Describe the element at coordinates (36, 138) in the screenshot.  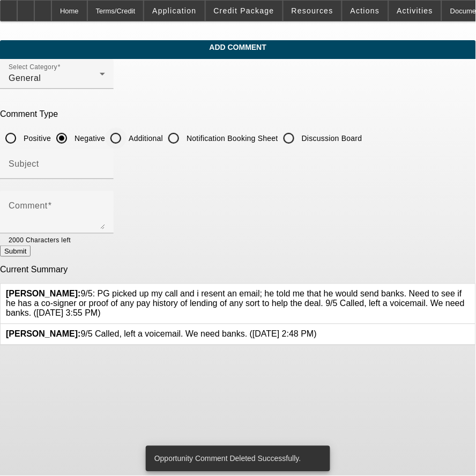
I see `label: Positive` at that location.